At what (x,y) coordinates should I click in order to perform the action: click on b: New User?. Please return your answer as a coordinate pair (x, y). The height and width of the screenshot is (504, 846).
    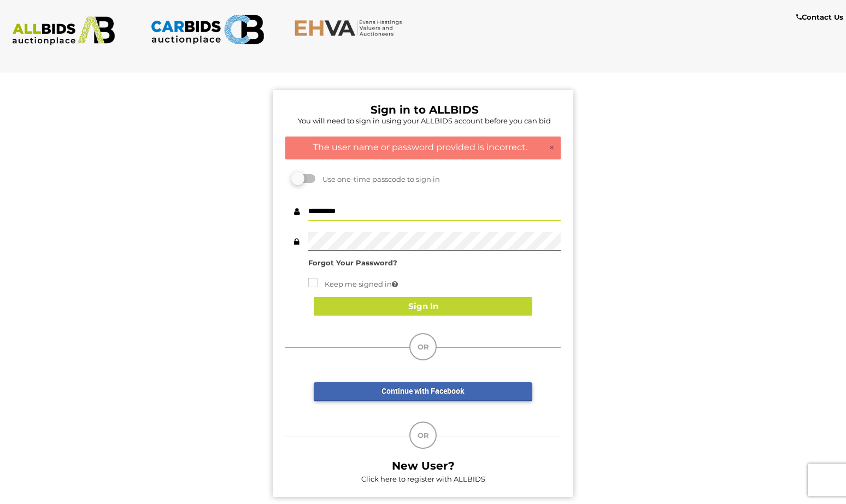
    Looking at the image, I should click on (423, 466).